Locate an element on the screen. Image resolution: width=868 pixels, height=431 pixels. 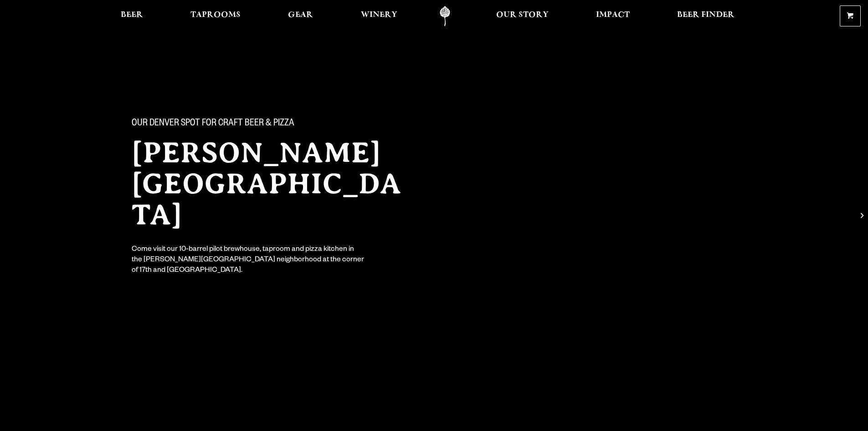
span: Gear is located at coordinates (301, 15).